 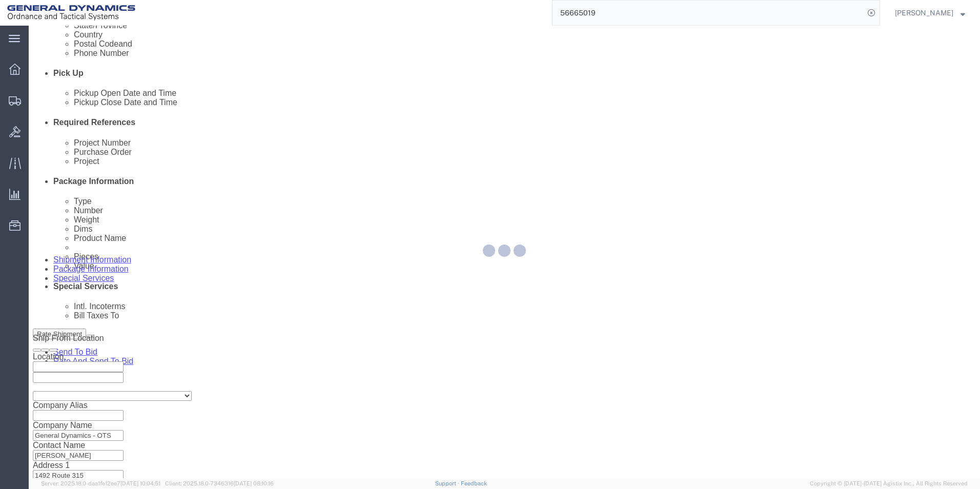 What do you see at coordinates (72, 13) in the screenshot?
I see `img: logo` at bounding box center [72, 13].